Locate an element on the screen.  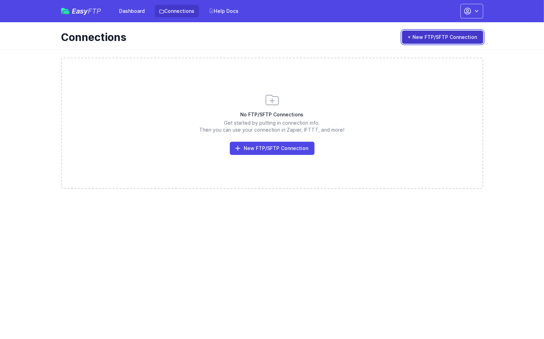
h1: Connections is located at coordinates (227, 37).